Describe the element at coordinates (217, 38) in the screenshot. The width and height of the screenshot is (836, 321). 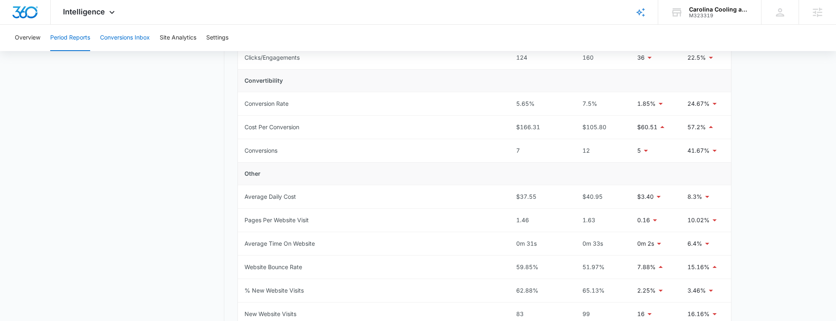
I see `button: Settings` at that location.